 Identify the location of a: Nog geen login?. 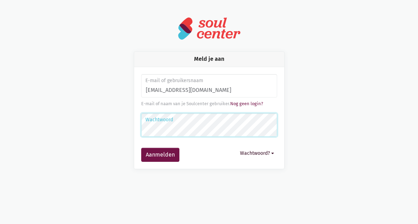
(246, 104).